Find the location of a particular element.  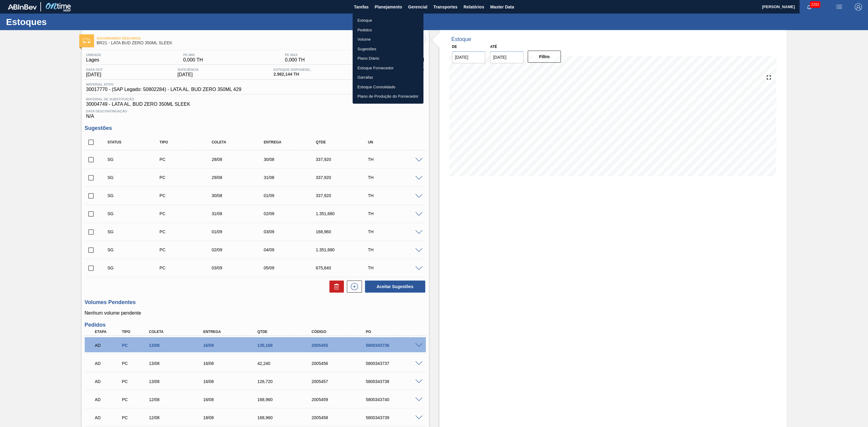

a: Sugestões is located at coordinates (388, 49).